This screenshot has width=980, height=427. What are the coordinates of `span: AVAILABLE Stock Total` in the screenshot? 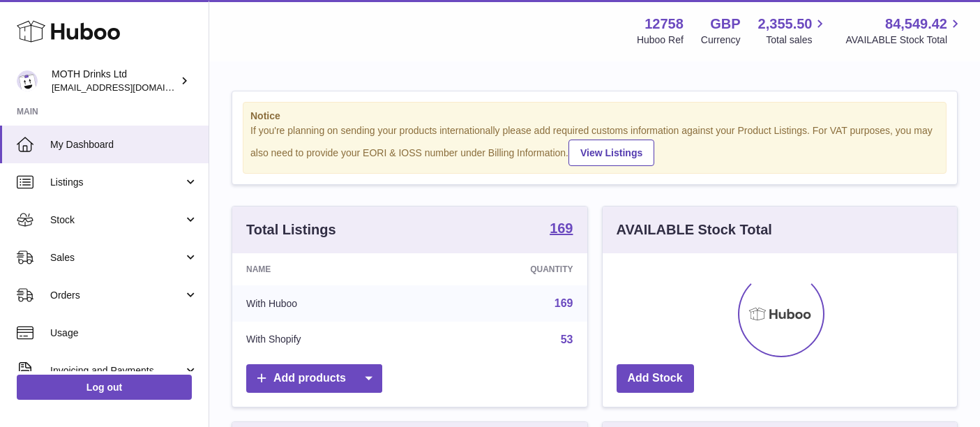 It's located at (904, 40).